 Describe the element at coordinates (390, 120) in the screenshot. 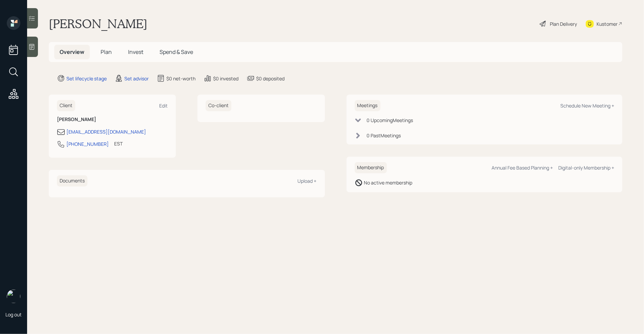

I see `div: 0 Upcoming Meeting s` at that location.